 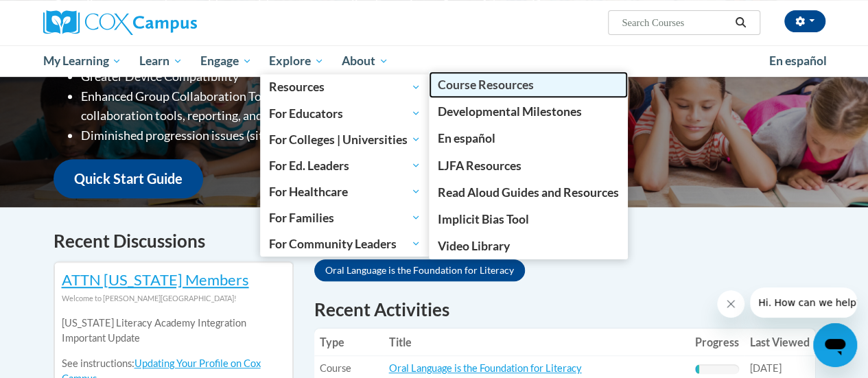 What do you see at coordinates (344, 87) in the screenshot?
I see `span: Resources` at bounding box center [344, 87].